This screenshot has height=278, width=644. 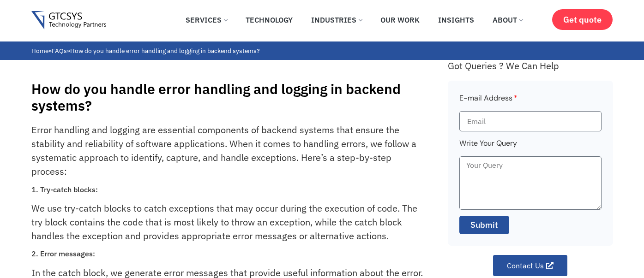 What do you see at coordinates (165, 51) in the screenshot?
I see `span: How do you handle error handling and logging in backend systems?` at bounding box center [165, 51].